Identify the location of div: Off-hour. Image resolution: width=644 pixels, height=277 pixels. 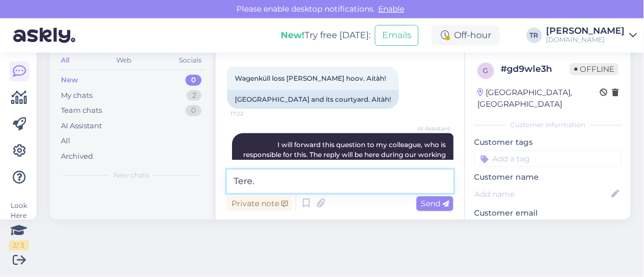
(466, 35).